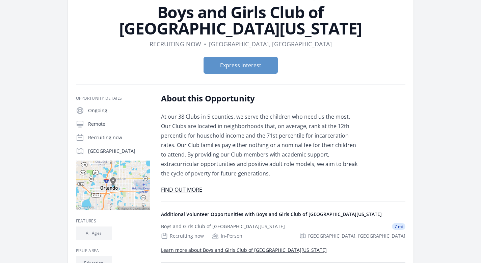 This screenshot has width=481, height=263. What do you see at coordinates (119, 137) in the screenshot?
I see `p: Recruiting now` at bounding box center [119, 137].